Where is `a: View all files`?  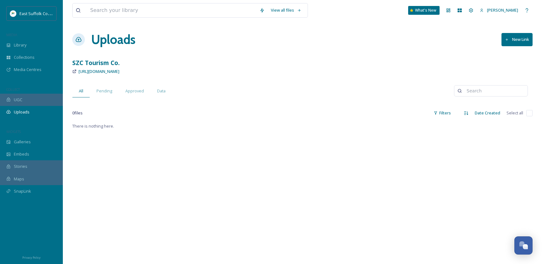 a: View all files is located at coordinates (286, 10).